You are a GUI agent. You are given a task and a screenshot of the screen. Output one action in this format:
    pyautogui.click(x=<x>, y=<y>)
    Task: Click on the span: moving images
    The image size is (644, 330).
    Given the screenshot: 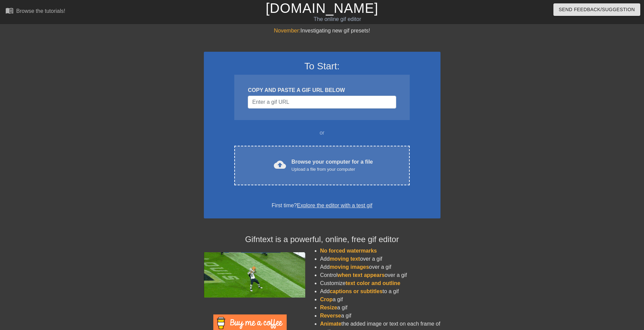 What is the action you would take?
    pyautogui.click(x=349, y=267)
    